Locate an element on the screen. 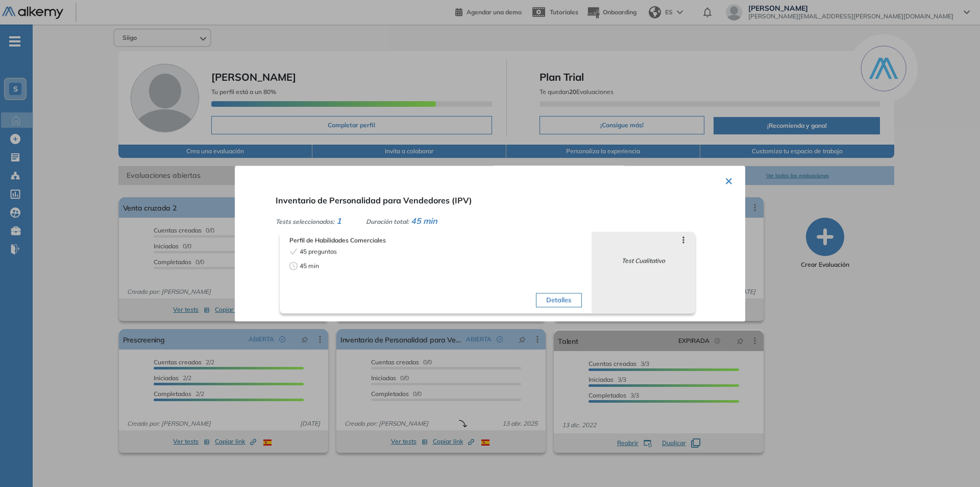 This screenshot has width=980, height=487. div: Chat Widget is located at coordinates (888, 427).